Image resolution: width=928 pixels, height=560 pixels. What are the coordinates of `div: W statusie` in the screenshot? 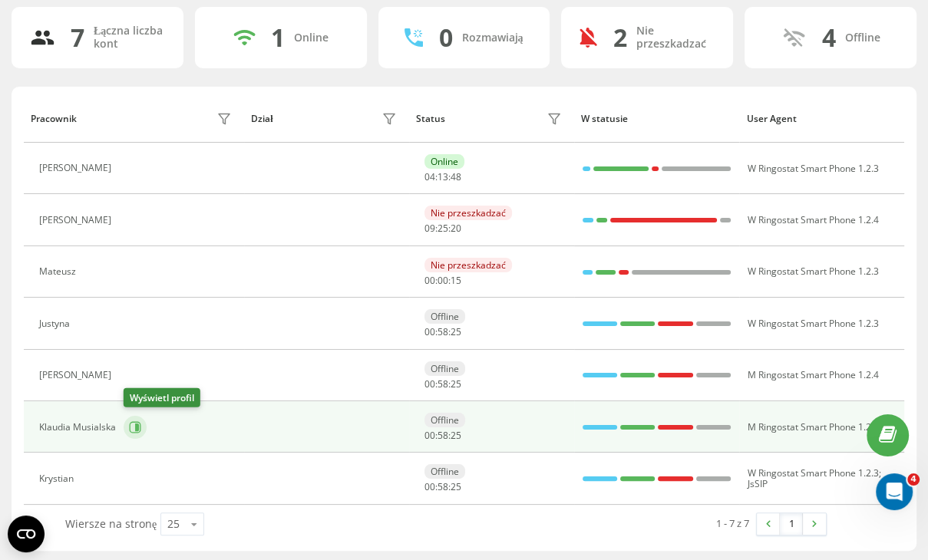 It's located at (656, 119).